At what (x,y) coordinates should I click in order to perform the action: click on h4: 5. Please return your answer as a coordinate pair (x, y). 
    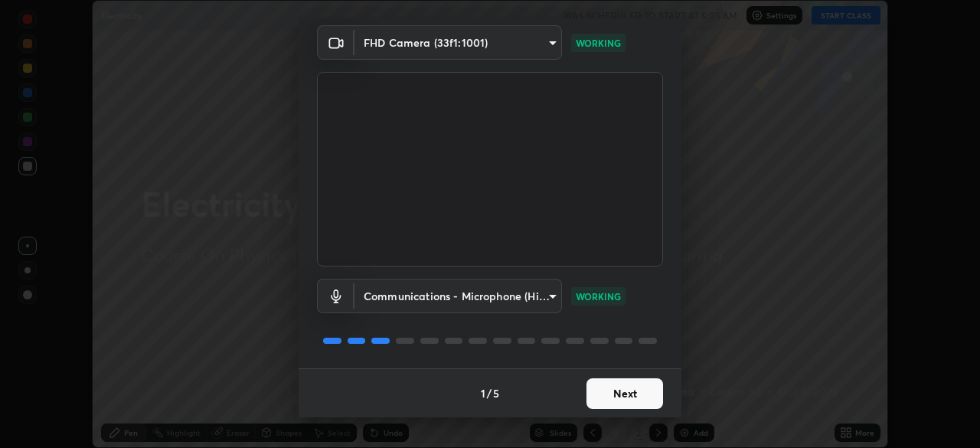
    Looking at the image, I should click on (496, 393).